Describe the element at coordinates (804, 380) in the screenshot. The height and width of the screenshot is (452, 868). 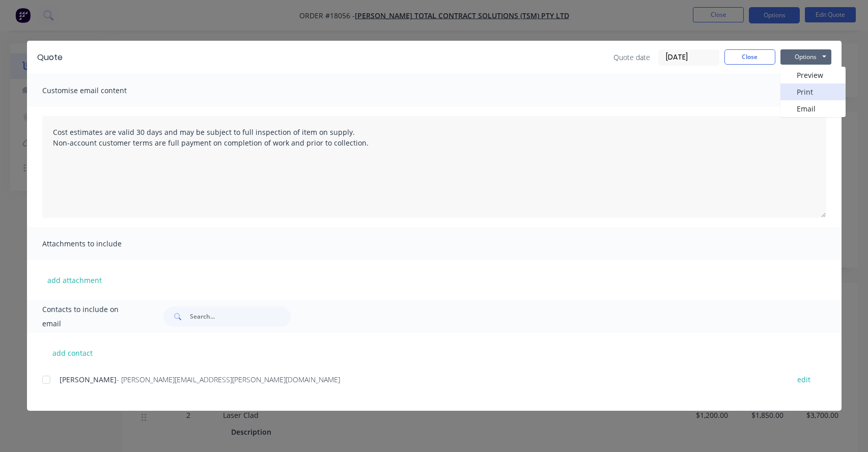
I see `button: edit` at that location.